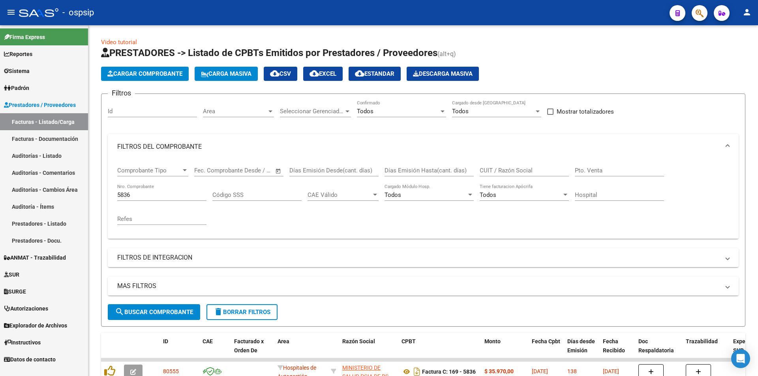 The image size is (758, 376). I want to click on datatable-header-cell: Facturado x Orden De, so click(253, 350).